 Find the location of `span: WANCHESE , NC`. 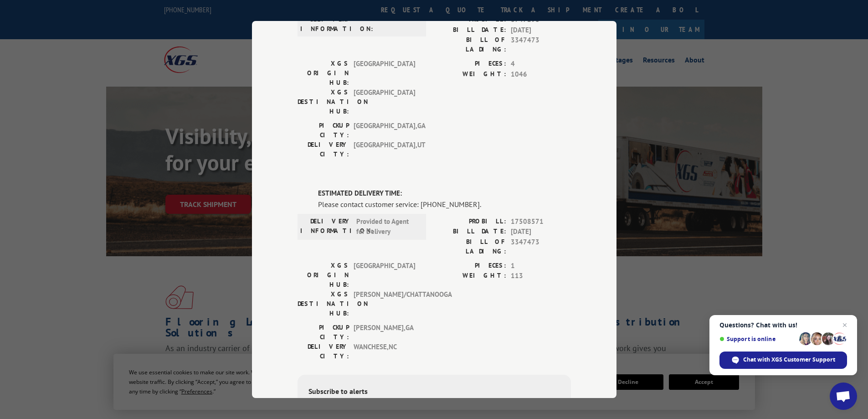

span: WANCHESE , NC is located at coordinates (384, 351).